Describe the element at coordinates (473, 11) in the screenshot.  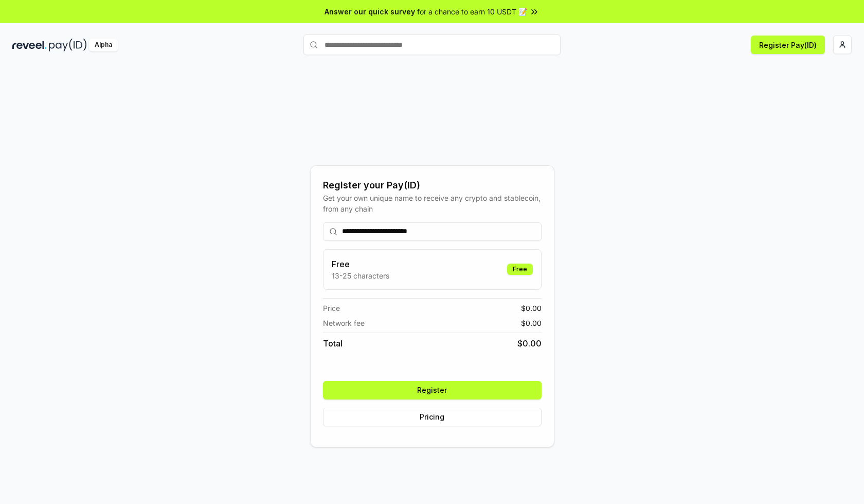
I see `span: for a chance to earn 10 USDT 📝` at that location.